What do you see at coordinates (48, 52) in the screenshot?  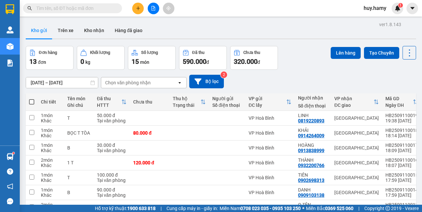 I see `div: Đơn hàng` at bounding box center [48, 52].